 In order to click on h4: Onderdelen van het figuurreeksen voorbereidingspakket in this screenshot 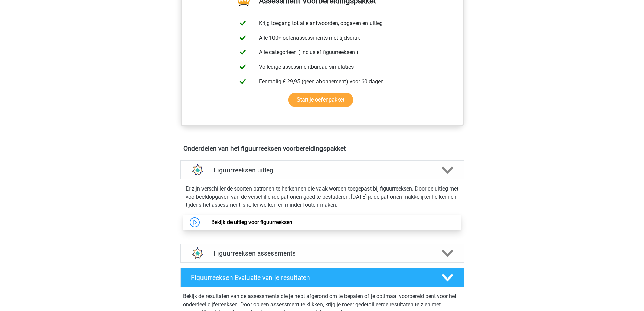, I will do `click(322, 148)`.